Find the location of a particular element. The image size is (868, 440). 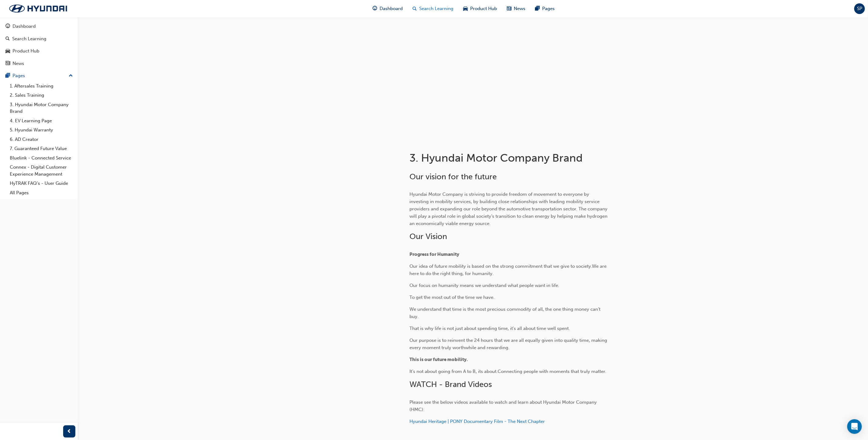

a: Connex - Digital Customer Experience Management is located at coordinates (41, 170).